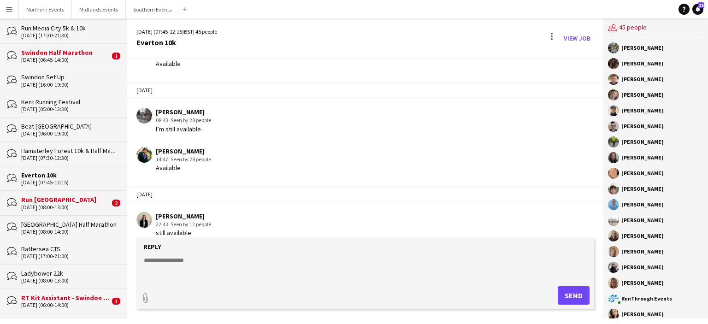 Image resolution: width=708 pixels, height=324 pixels. I want to click on button: Southern Events, so click(153, 9).